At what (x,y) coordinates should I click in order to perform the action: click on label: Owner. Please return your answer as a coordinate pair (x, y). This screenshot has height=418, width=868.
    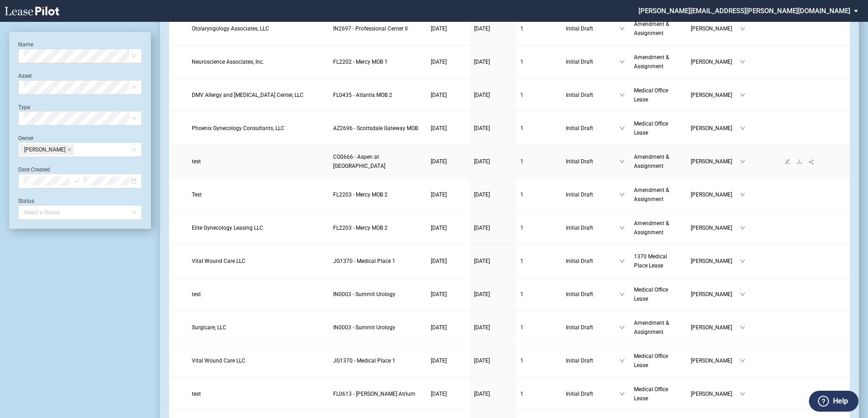
    Looking at the image, I should click on (26, 138).